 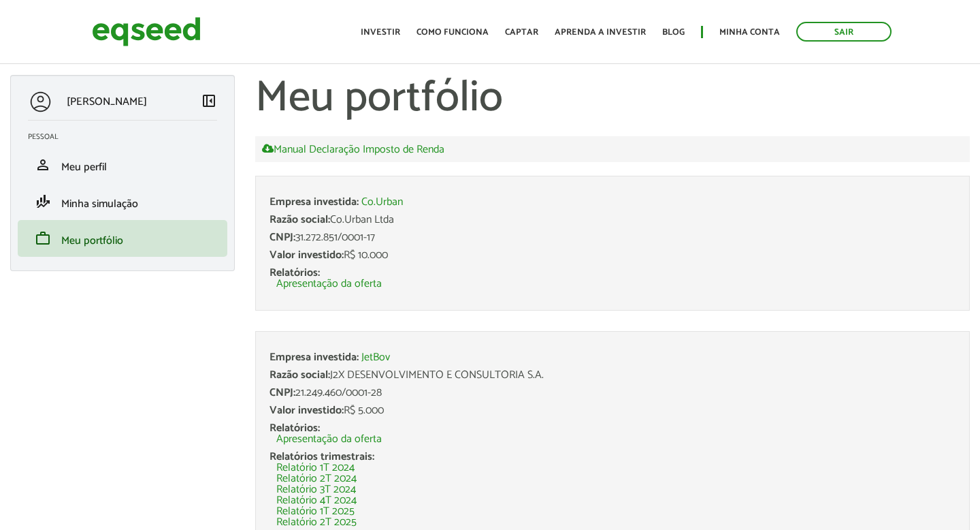 What do you see at coordinates (521, 32) in the screenshot?
I see `a: Captar` at bounding box center [521, 32].